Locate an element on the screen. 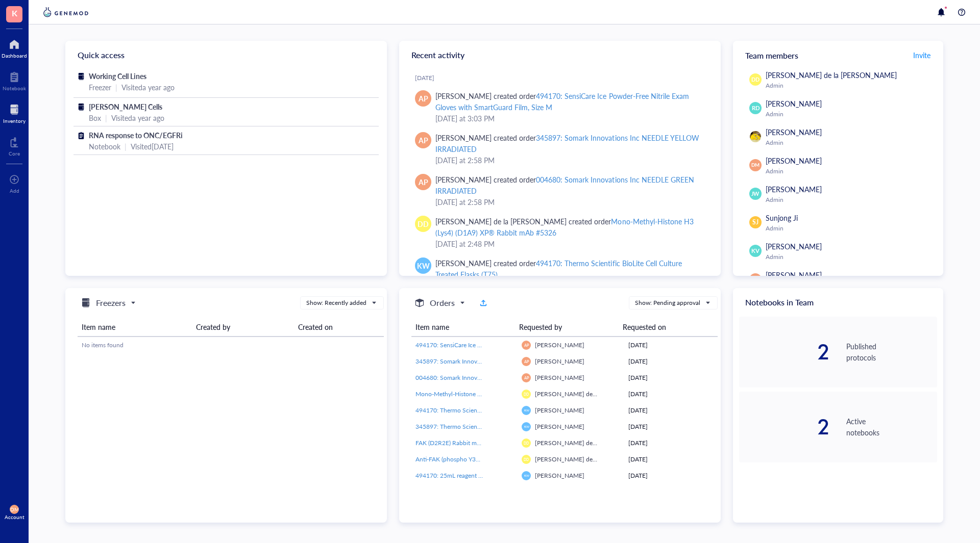 This screenshot has width=980, height=543. span: 345897: Somark Innovations Inc NEEDLE YELLOW IRRADIATED is located at coordinates (503, 361).